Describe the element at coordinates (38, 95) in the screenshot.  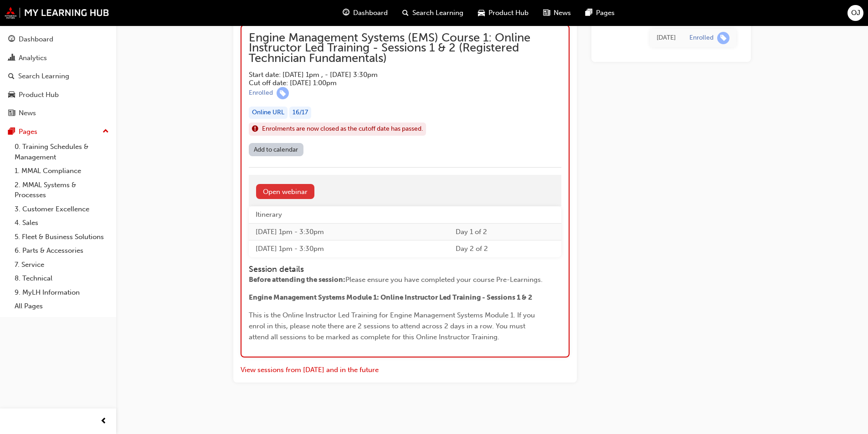
I see `div: Product Hub` at that location.